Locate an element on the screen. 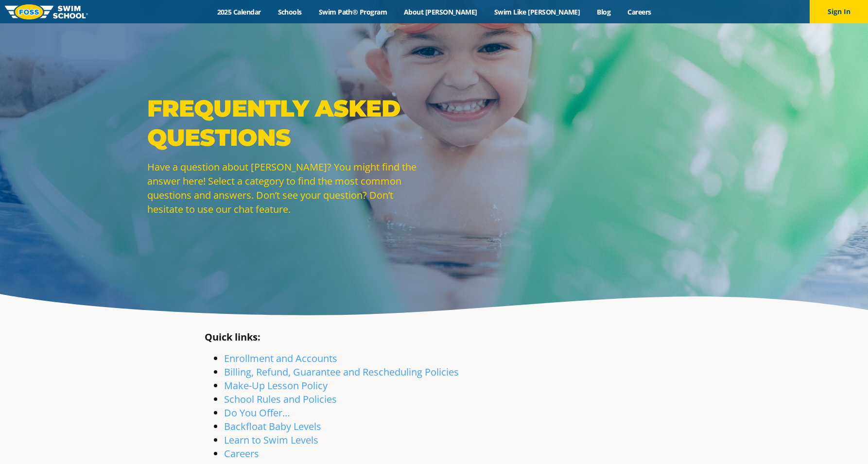 Image resolution: width=868 pixels, height=464 pixels. a: Enrollment and Accounts is located at coordinates (280, 359).